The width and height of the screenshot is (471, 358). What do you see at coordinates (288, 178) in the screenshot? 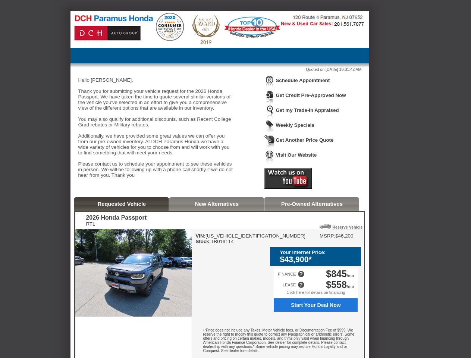
I see `img: Icon_Youtube2.png` at bounding box center [288, 178].